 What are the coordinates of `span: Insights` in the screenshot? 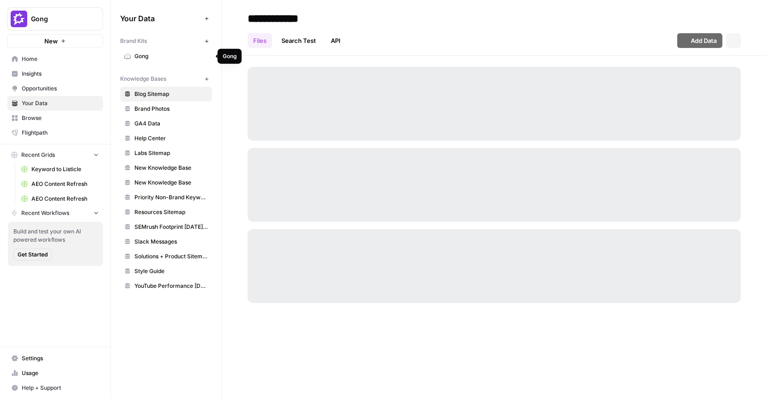 It's located at (60, 74).